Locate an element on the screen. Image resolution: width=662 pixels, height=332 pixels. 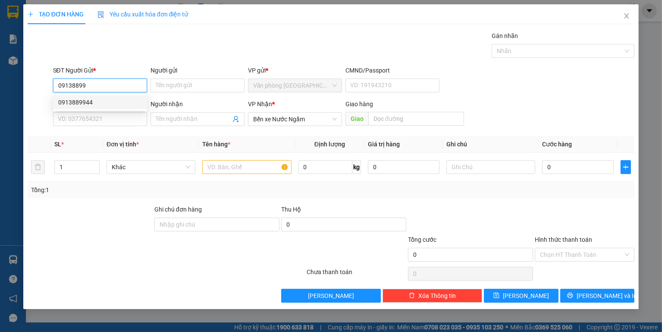
div: Tổng: 1 is located at coordinates (144, 190).